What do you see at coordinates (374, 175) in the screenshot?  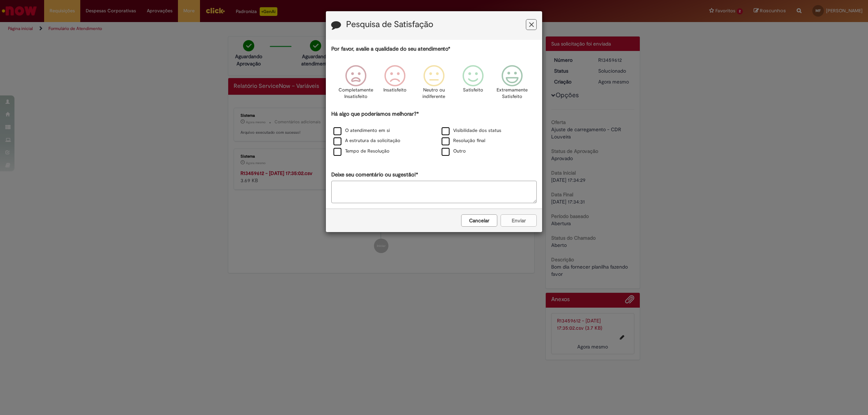 I see `label: Deixe seu comentário ou sugestão!*` at bounding box center [374, 175].